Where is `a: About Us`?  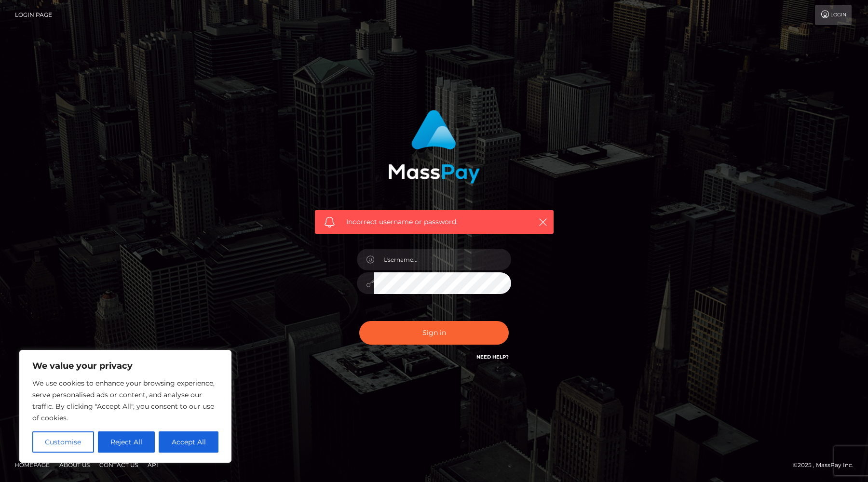 a: About Us is located at coordinates (74, 465).